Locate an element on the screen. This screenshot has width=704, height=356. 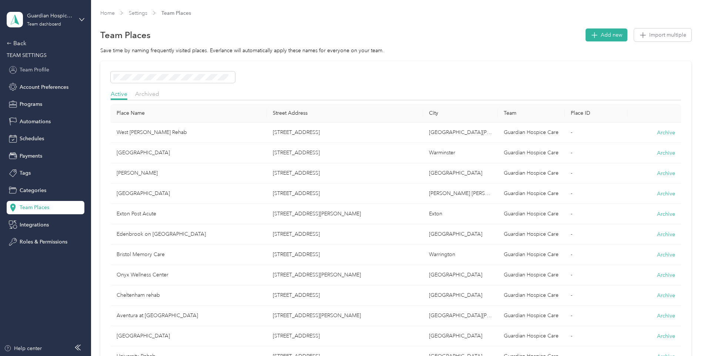
div: Save time by naming frequently visited places. Everlance will automatically apply these names for... is located at coordinates (395, 50).